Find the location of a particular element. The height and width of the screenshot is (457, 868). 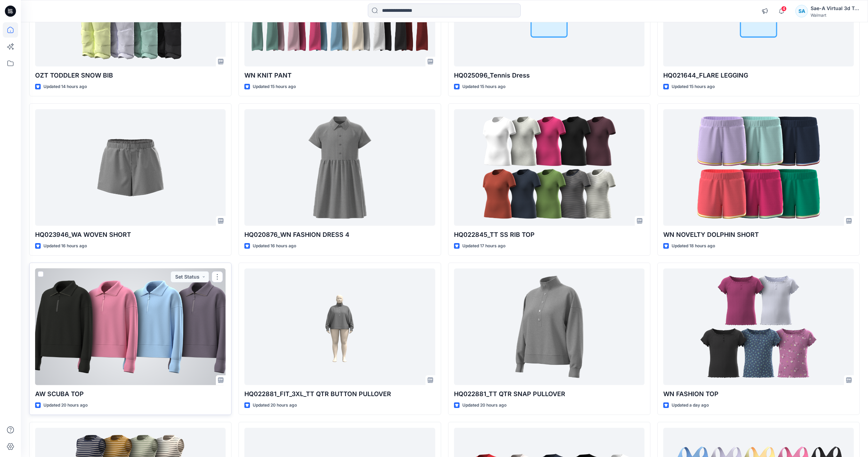

p: Updated a day ago is located at coordinates (690, 406).